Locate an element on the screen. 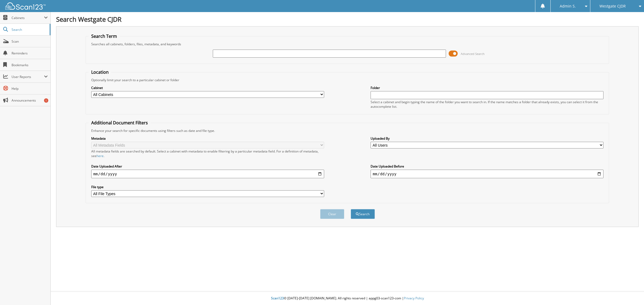 The height and width of the screenshot is (305, 644). h1: Search Westgate CJDR is located at coordinates (348, 19).